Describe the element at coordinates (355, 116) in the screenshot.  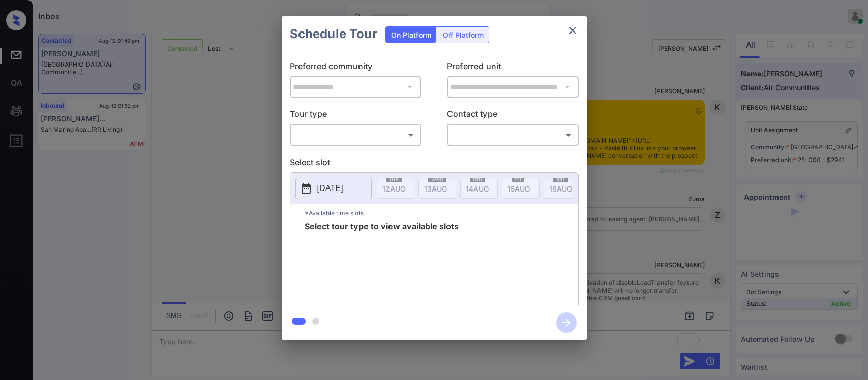
I see `p: Tour type` at that location.